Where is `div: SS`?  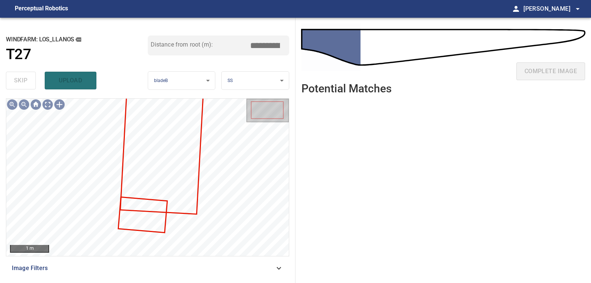
div: SS is located at coordinates (255, 81).